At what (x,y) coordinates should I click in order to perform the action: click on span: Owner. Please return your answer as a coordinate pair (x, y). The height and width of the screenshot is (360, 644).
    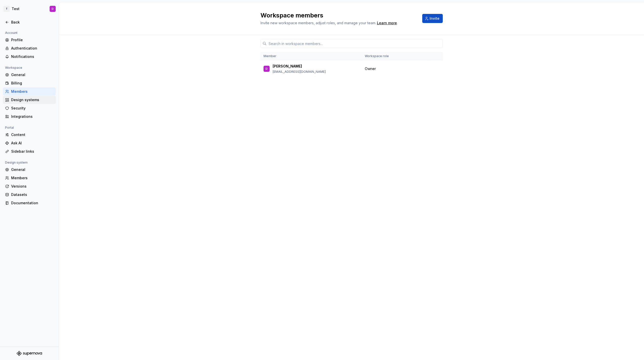
    Looking at the image, I should click on (370, 69).